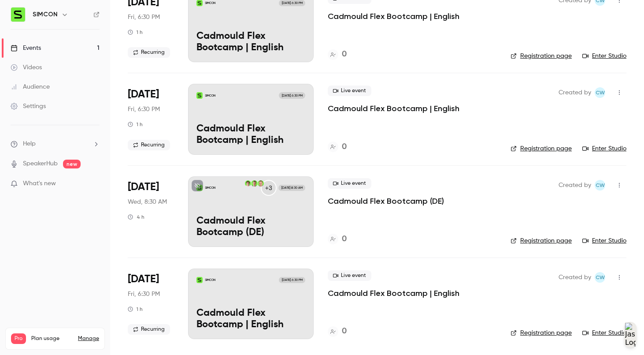 This screenshot has height=355, width=644. Describe the element at coordinates (386, 201) in the screenshot. I see `a: Cadmould Flex Bootcamp (DE)` at that location.